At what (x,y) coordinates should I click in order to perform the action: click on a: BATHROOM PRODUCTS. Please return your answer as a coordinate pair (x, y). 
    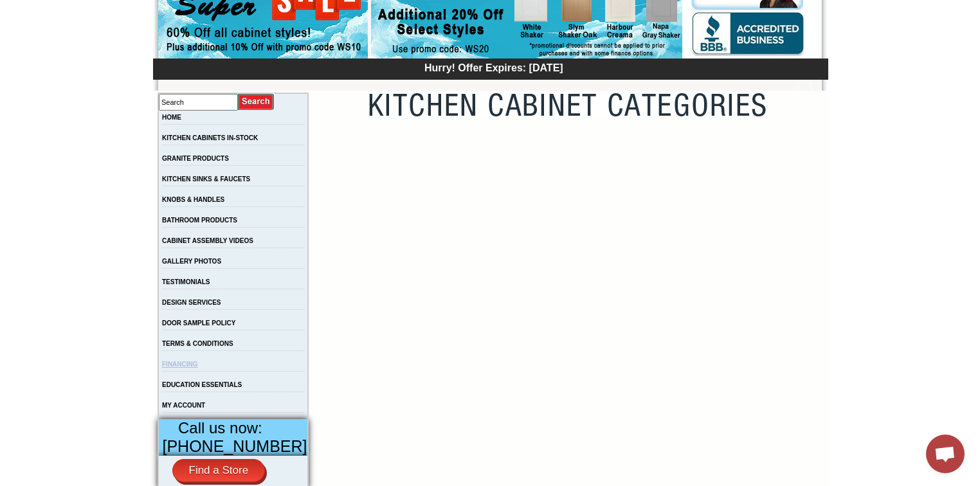
    Looking at the image, I should click on (199, 220).